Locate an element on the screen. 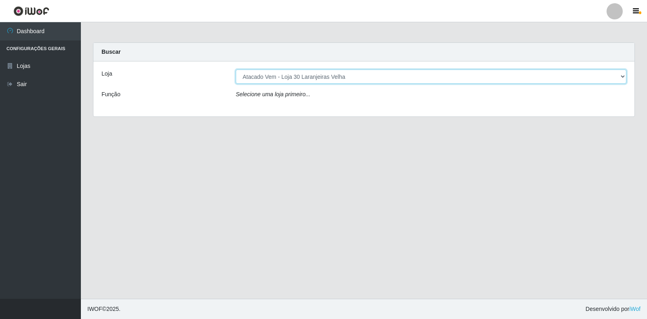  label: Função is located at coordinates (111, 94).